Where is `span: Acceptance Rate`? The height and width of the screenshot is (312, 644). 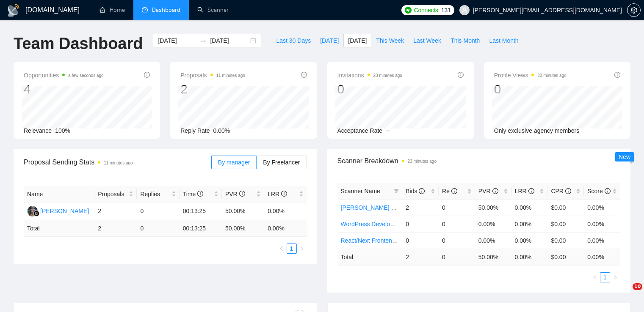
span: Acceptance Rate is located at coordinates (360, 131).